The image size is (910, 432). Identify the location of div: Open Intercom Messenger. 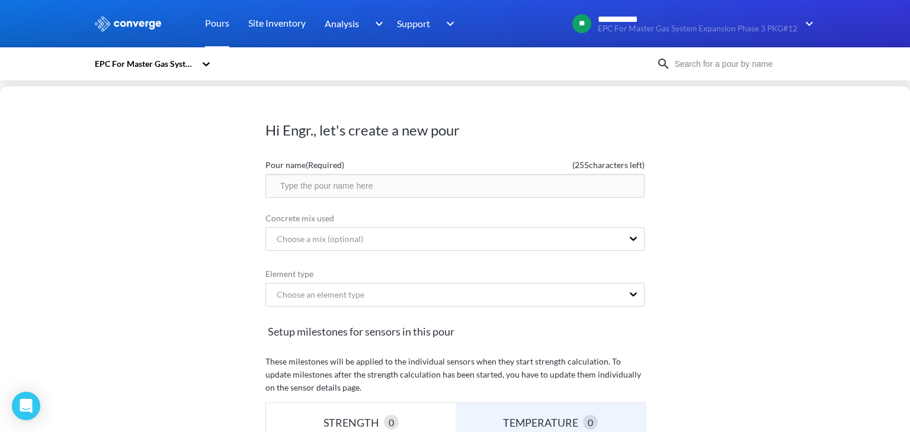
(26, 406).